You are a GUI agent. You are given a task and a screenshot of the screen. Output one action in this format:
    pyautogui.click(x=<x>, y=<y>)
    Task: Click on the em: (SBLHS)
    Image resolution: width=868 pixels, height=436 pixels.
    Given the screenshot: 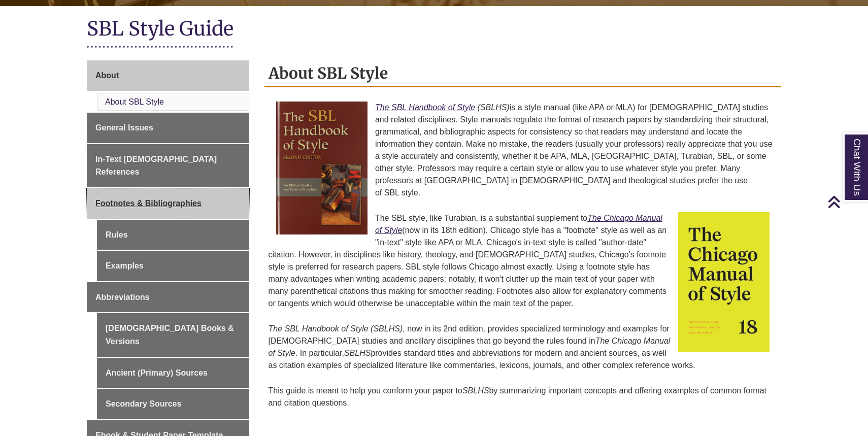 What is the action you would take?
    pyautogui.click(x=493, y=107)
    